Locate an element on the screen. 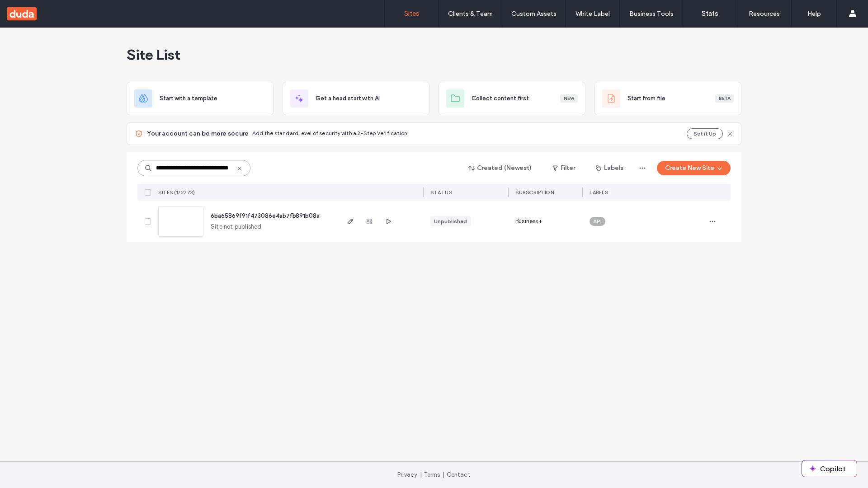 The image size is (868, 488). span: SITES (1/2773) is located at coordinates (176, 193).